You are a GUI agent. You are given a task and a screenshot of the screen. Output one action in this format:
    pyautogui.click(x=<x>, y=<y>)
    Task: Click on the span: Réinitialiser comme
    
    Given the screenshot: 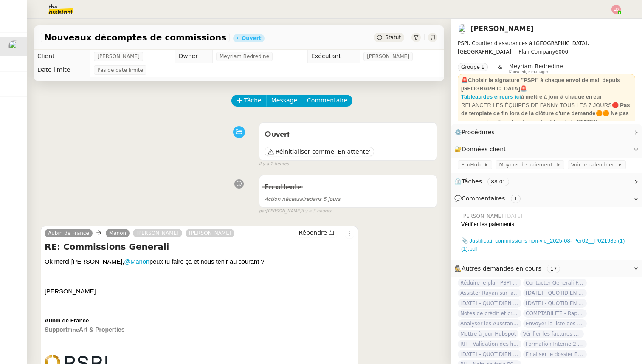 What is the action you would take?
    pyautogui.click(x=305, y=152)
    